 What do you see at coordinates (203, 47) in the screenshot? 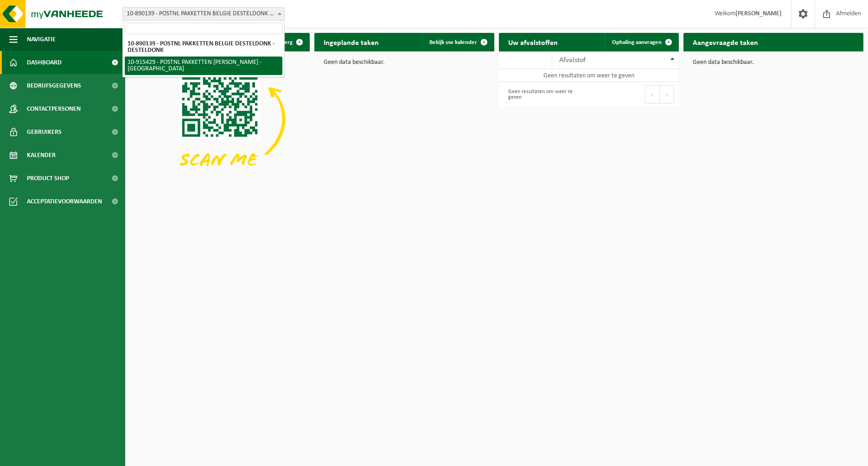
I see `li: 10-890139 - POSTNL PAKKETTEN BELGIE DESTELDONK - DESTELDONK` at bounding box center [203, 47].